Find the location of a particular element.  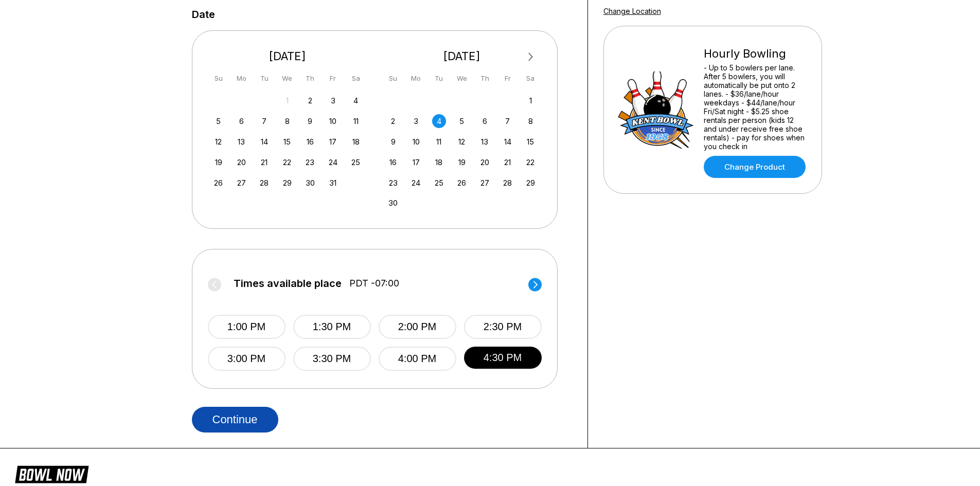

div: month 2025-11 is located at coordinates (462, 151).